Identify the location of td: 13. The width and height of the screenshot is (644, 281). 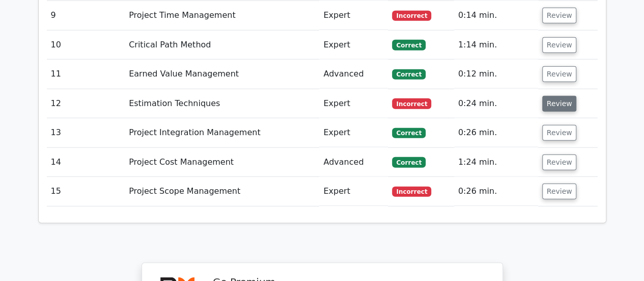
(86, 133).